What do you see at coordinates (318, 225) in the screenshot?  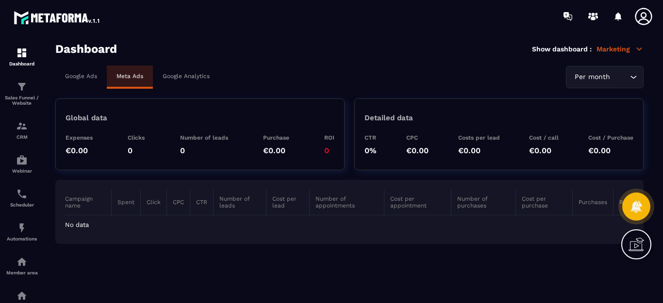 I see `td: No data` at bounding box center [318, 225].